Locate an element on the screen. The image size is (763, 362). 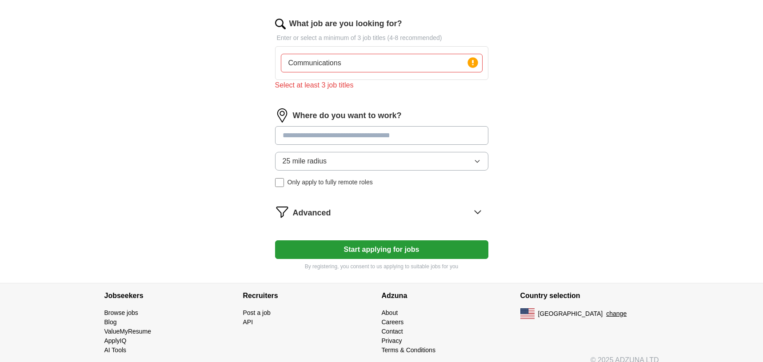
span: Only apply to fully remote roles is located at coordinates (330, 182).